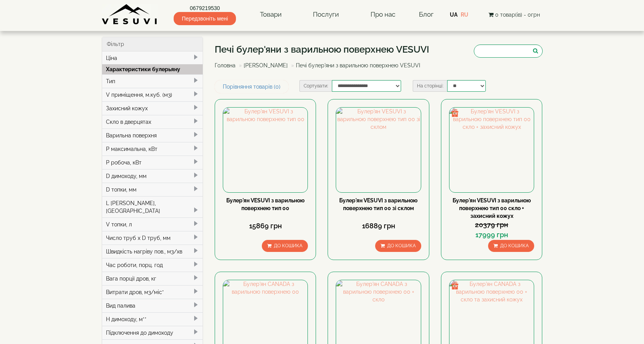 This screenshot has width=644, height=344. What do you see at coordinates (152, 319) in the screenshot?
I see `div: H димоходу, м**` at bounding box center [152, 319].